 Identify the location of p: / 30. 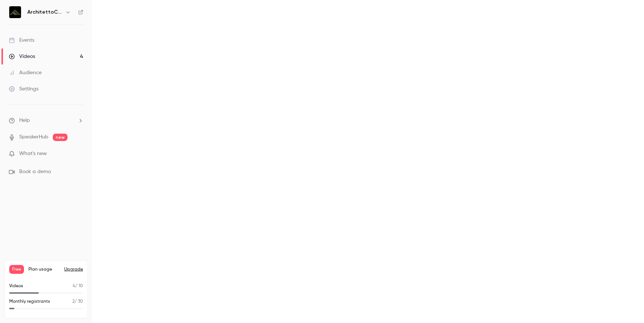
(78, 301).